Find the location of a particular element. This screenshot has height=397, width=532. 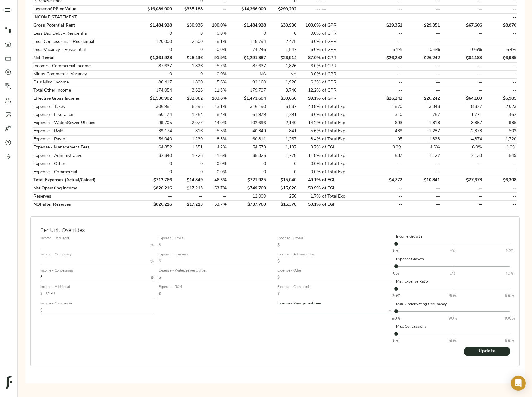

td: 1,230 is located at coordinates (188, 140).